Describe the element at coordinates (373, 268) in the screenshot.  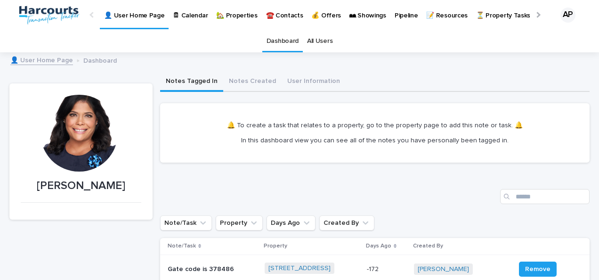
I see `p: -172` at that location.